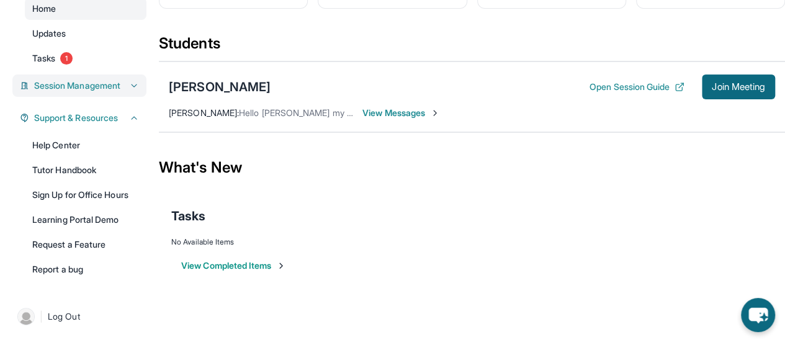 This screenshot has height=342, width=785. What do you see at coordinates (86, 34) in the screenshot?
I see `a: Updates` at bounding box center [86, 34].